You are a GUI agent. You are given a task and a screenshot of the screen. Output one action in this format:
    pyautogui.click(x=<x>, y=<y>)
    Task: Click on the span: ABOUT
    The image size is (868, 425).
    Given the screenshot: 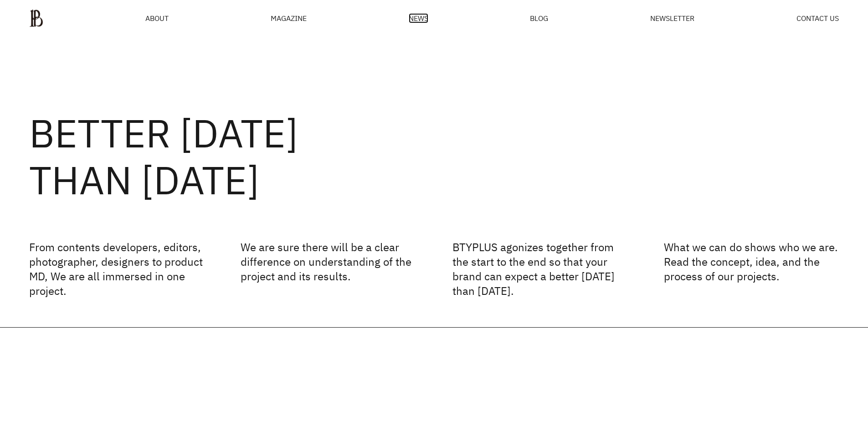 What is the action you would take?
    pyautogui.click(x=157, y=19)
    